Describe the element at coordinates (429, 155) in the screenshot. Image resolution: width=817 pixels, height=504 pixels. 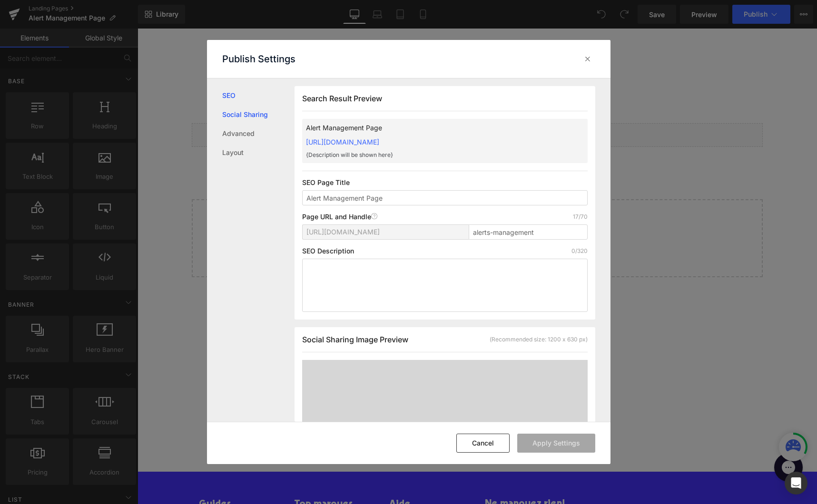
I see `p: {Description will be shown here}` at that location.